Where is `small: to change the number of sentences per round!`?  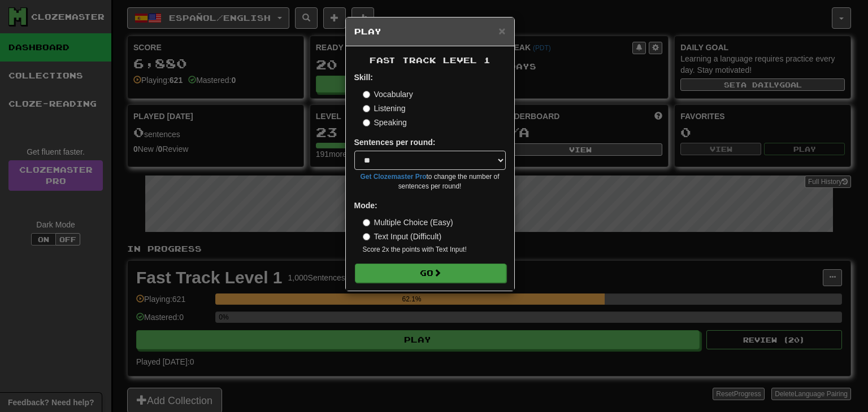 small: to change the number of sentences per round! is located at coordinates (430, 182).